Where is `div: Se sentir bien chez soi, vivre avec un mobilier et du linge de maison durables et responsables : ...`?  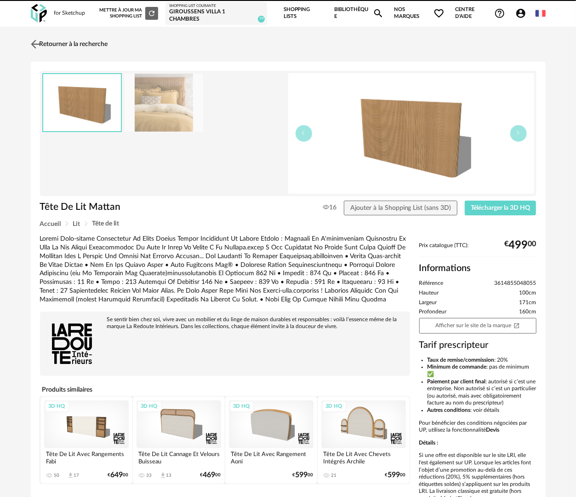
div: Se sentir bien chez soi, vivre avec un mobilier et du linge de maison durables et responsables : ... is located at coordinates (225, 323).